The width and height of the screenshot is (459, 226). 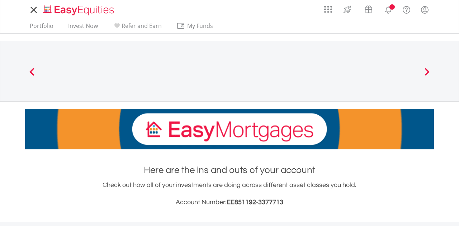 I want to click on a: Portfolio, so click(x=42, y=28).